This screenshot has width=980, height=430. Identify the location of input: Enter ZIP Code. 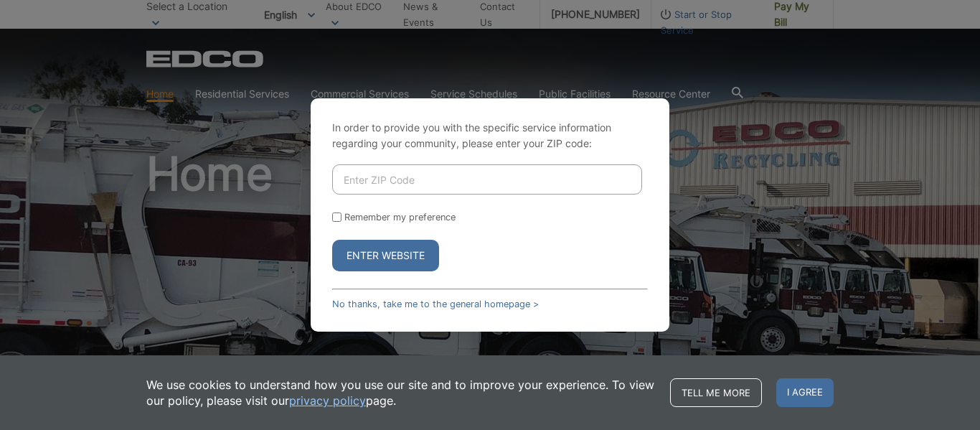
(487, 179).